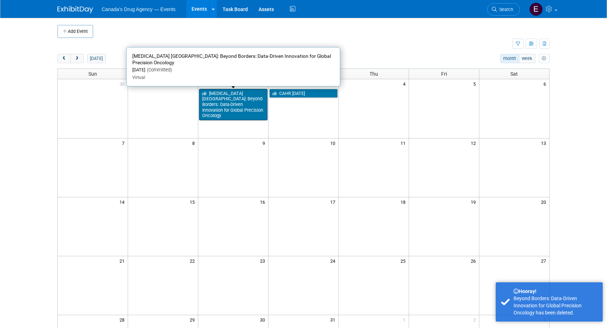  What do you see at coordinates (476, 319) in the screenshot?
I see `span: 2` at bounding box center [476, 319].